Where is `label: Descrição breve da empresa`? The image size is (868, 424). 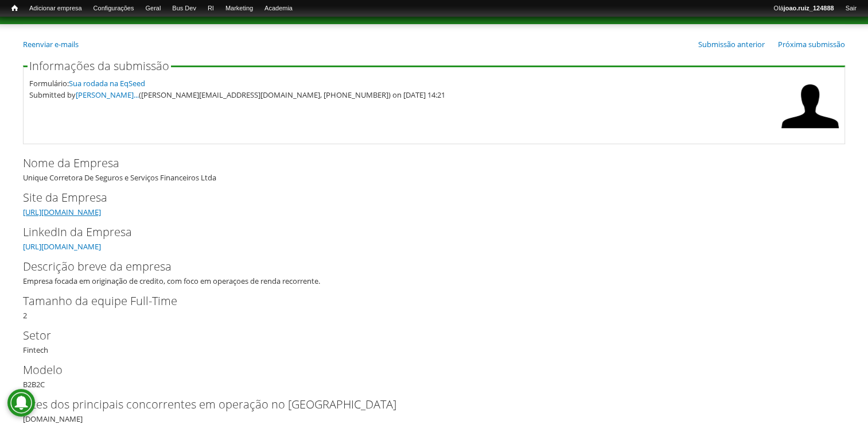
label: Descrição breve da empresa is located at coordinates (425, 267).